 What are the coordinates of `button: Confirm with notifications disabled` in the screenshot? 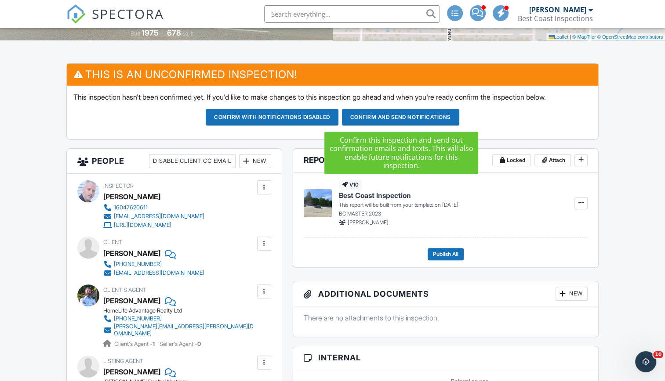 It's located at (272, 117).